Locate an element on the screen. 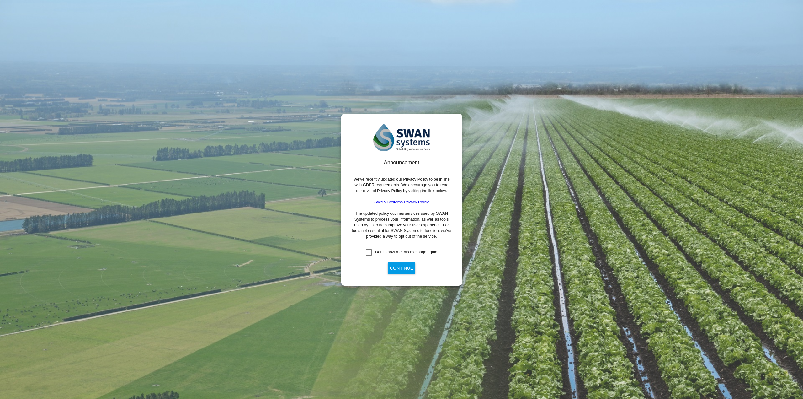 Image resolution: width=803 pixels, height=399 pixels. img: SWAN-Landscape-Logo-Colour.png is located at coordinates (401, 137).